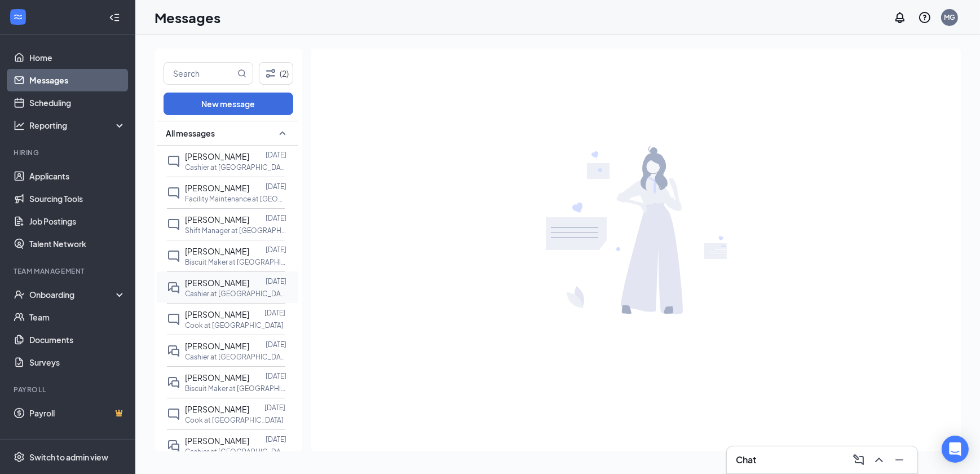 This screenshot has width=980, height=474. What do you see at coordinates (187, 18) in the screenshot?
I see `h1: Messages` at bounding box center [187, 18].